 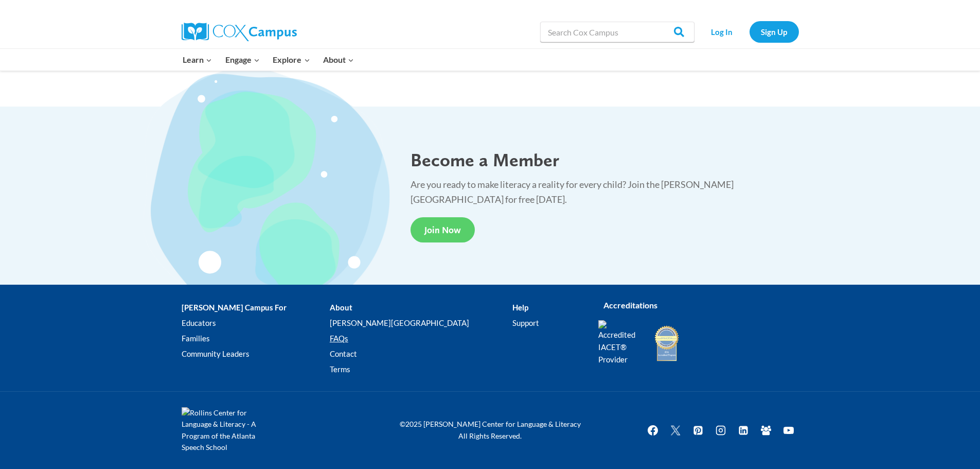 I want to click on a: Families, so click(x=256, y=339).